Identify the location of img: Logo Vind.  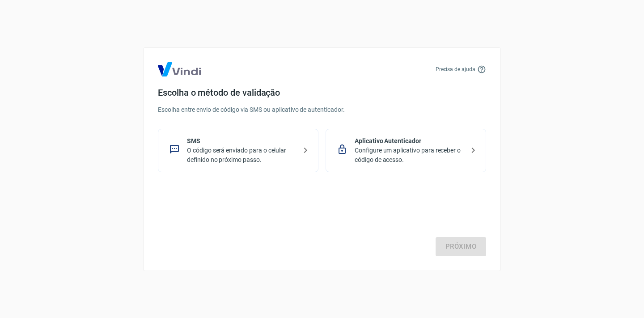
(179, 69).